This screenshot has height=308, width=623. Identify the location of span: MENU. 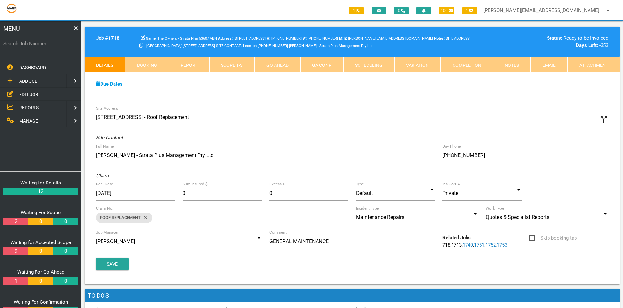
(11, 28).